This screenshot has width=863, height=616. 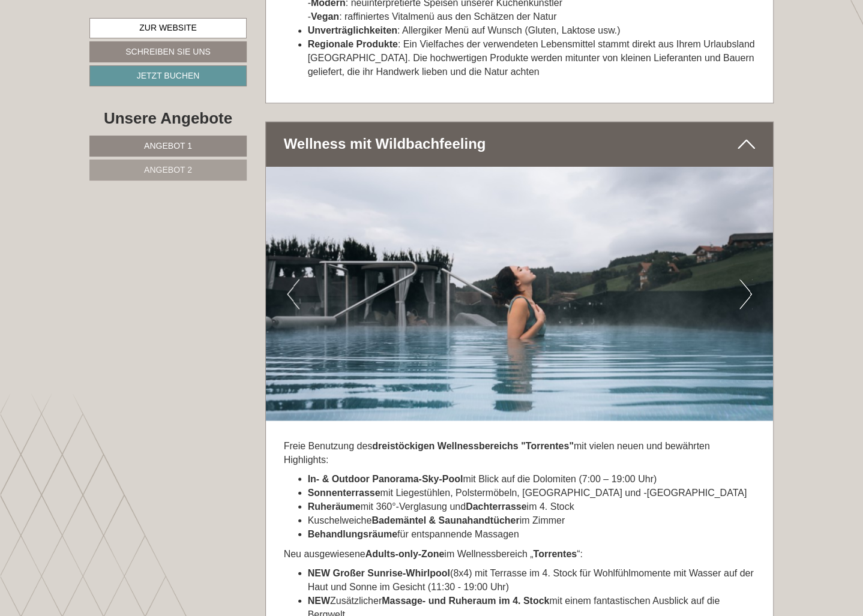 What do you see at coordinates (532, 580) in the screenshot?
I see `li: (8x4) mit Terrasse im 4. Stock für Wohlfühlmomente mit Wasser auf der Haut und Sonne im Gesicht (...` at bounding box center [532, 580].